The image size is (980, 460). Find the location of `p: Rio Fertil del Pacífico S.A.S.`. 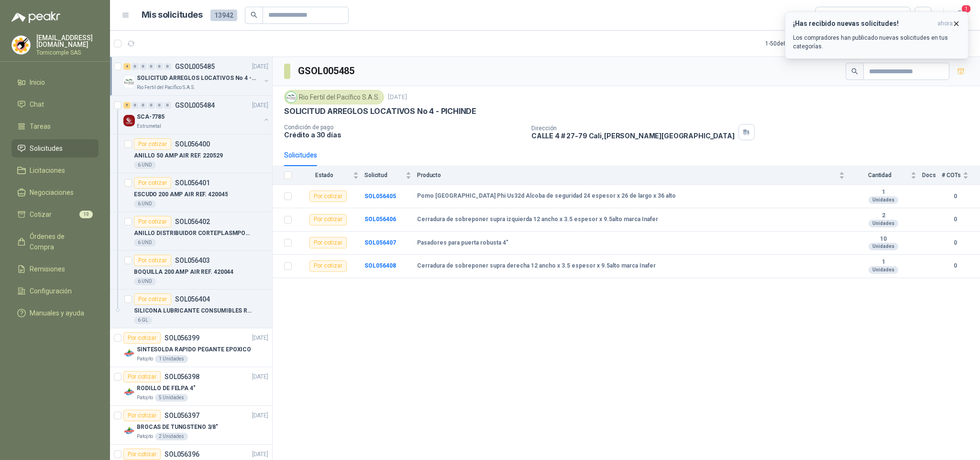

p: Rio Fertil del Pacífico S.A.S. is located at coordinates (166, 87).